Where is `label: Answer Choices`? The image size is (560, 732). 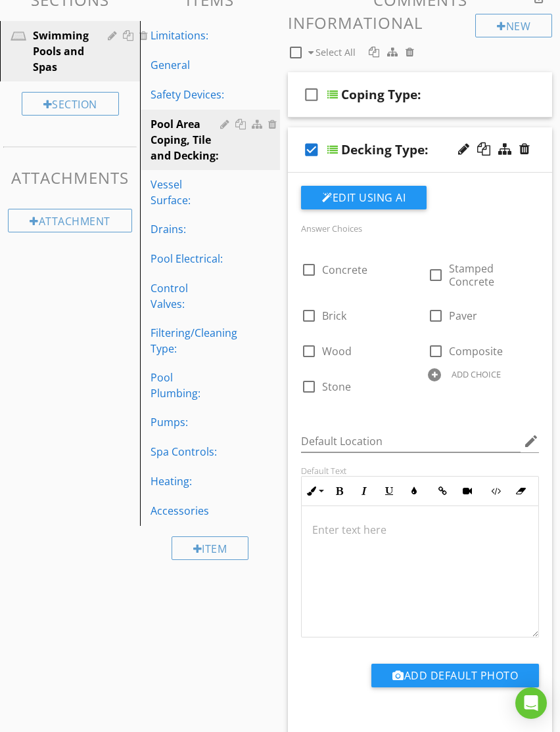
label: Answer Choices is located at coordinates (331, 228).